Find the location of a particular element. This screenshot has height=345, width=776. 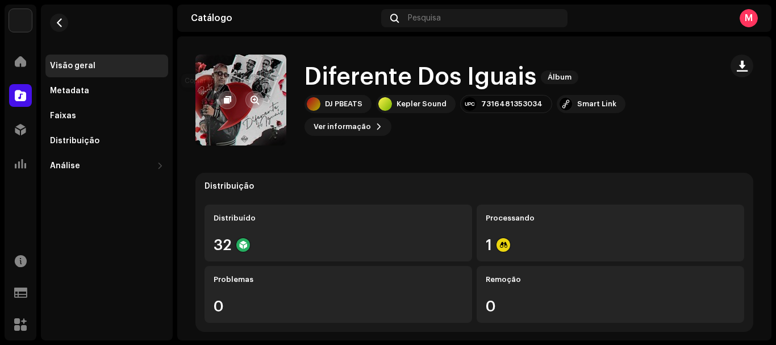

div: M is located at coordinates (749, 18).